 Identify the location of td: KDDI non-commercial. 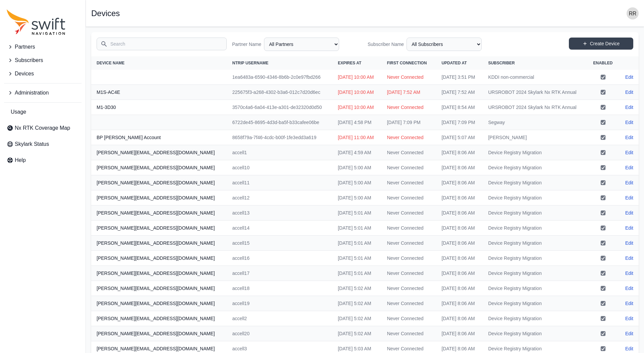
(535, 77).